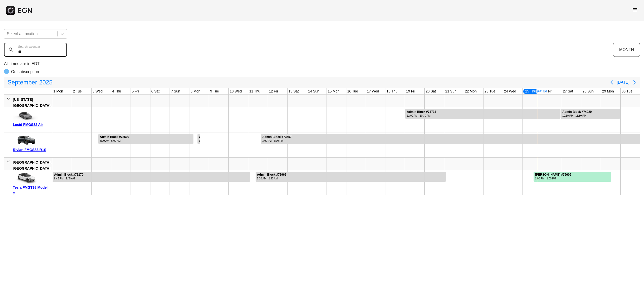 The width and height of the screenshot is (644, 294). Describe the element at coordinates (553, 178) in the screenshot. I see `div: 1:00 PM - 1:00 PM` at that location.